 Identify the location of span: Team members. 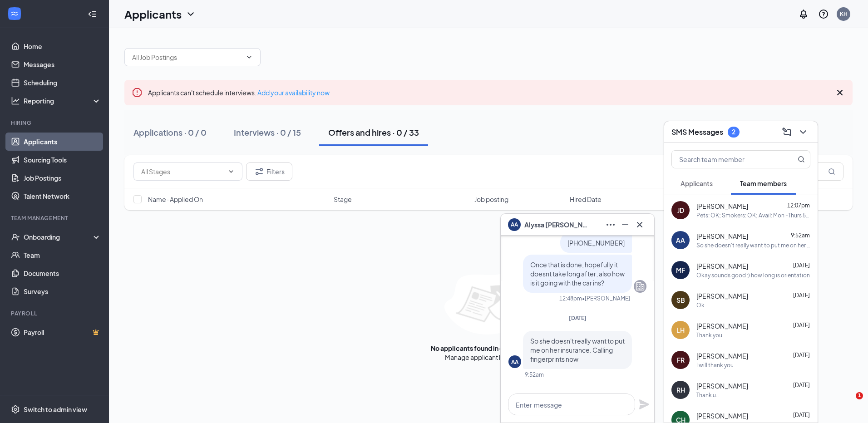
(763, 183).